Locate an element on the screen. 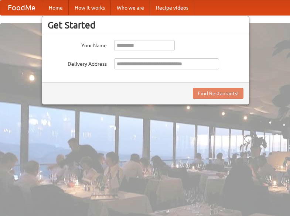 This screenshot has height=216, width=290. label: Delivery Address is located at coordinates (77, 63).